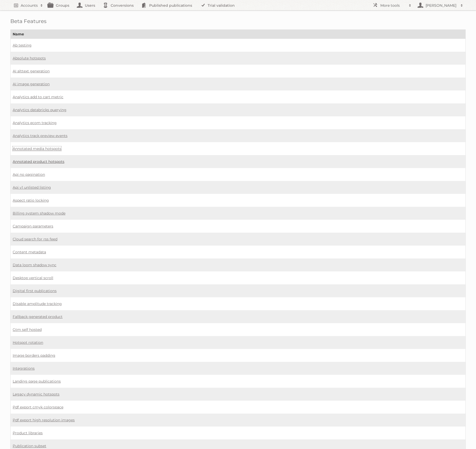 The image size is (476, 449). Describe the element at coordinates (28, 343) in the screenshot. I see `a: Hotspot rotation` at that location.